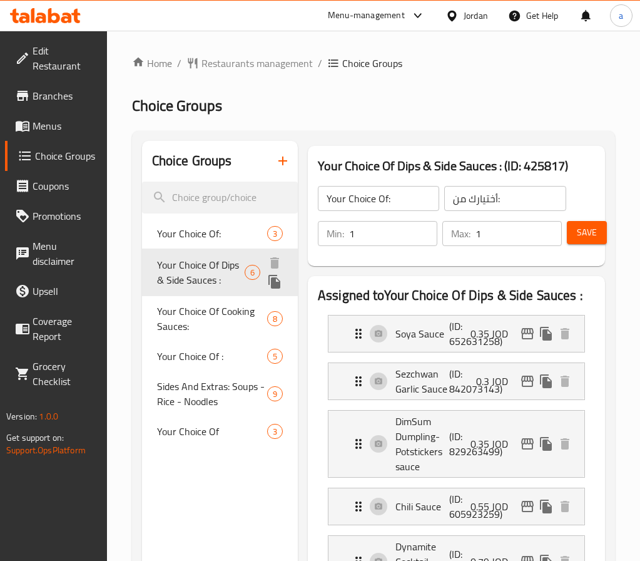  I want to click on a: Choice Groups, so click(56, 156).